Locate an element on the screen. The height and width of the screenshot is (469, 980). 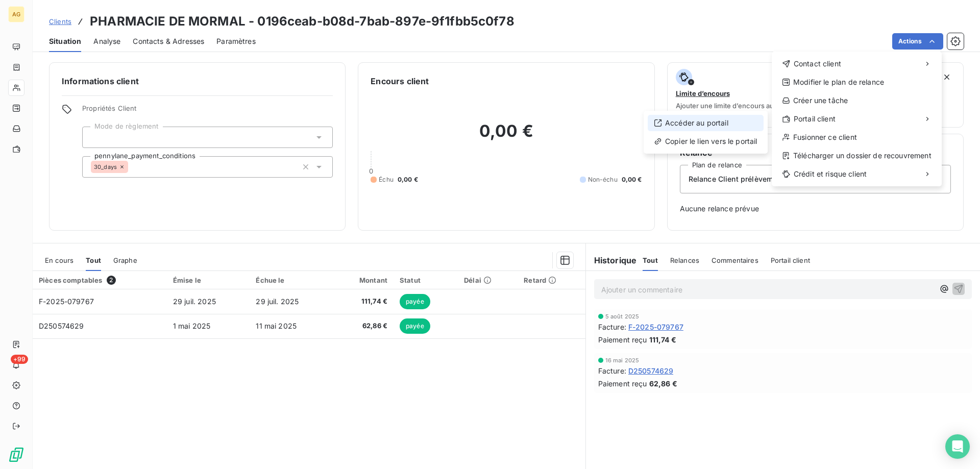
div: Créer une tâche is located at coordinates (857, 101).